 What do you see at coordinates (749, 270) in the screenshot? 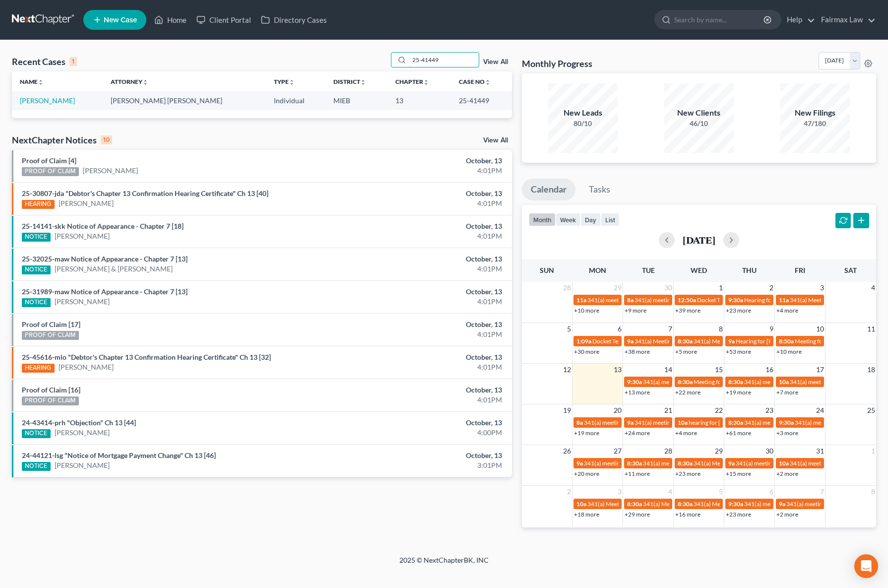
I see `span: Thu` at bounding box center [749, 270].